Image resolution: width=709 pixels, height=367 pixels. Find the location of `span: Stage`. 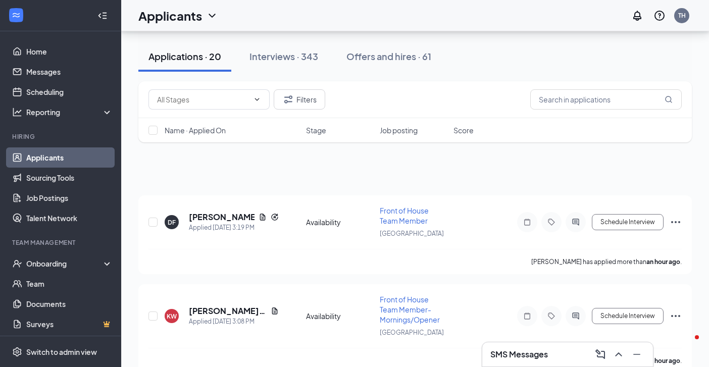

span: Stage is located at coordinates (316, 130).